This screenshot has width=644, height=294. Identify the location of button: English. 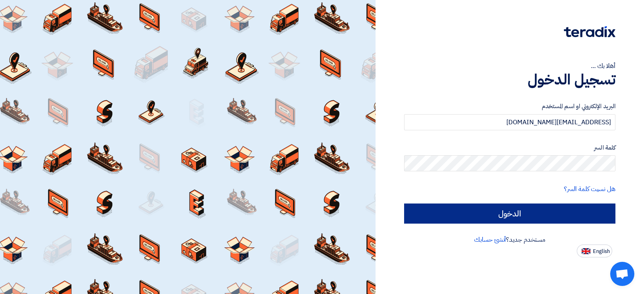
(594, 251).